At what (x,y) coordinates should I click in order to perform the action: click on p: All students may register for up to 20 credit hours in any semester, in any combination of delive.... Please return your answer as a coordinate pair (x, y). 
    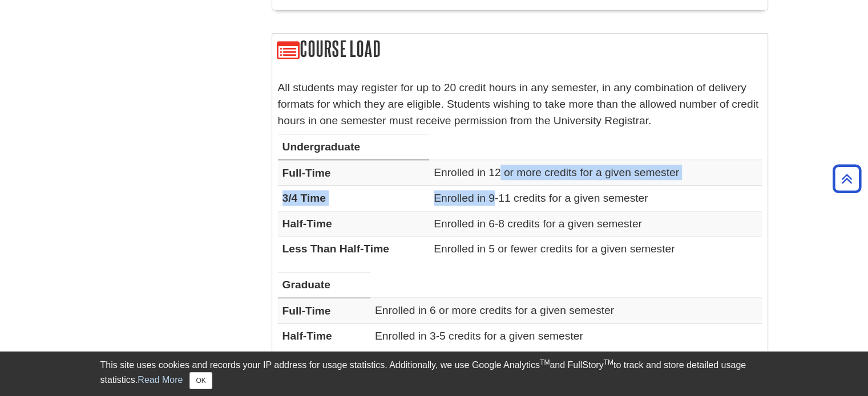
    Looking at the image, I should click on (520, 105).